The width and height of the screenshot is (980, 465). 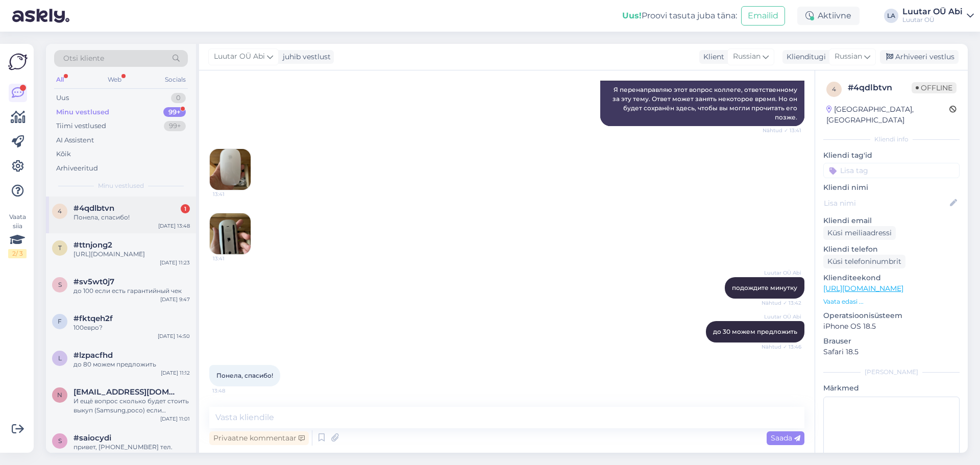 I want to click on span: #sv5wt0j7, so click(x=94, y=282).